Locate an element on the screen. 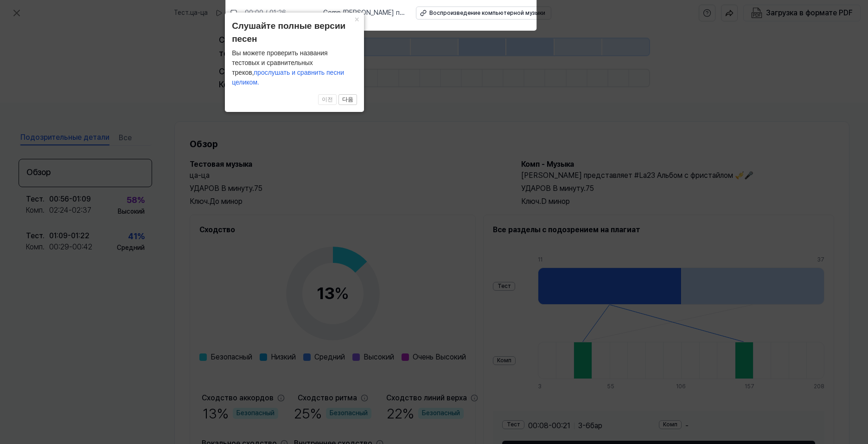 This screenshot has width=868, height=444. button: Воспроизведение компьютерной музыки is located at coordinates (484, 13).